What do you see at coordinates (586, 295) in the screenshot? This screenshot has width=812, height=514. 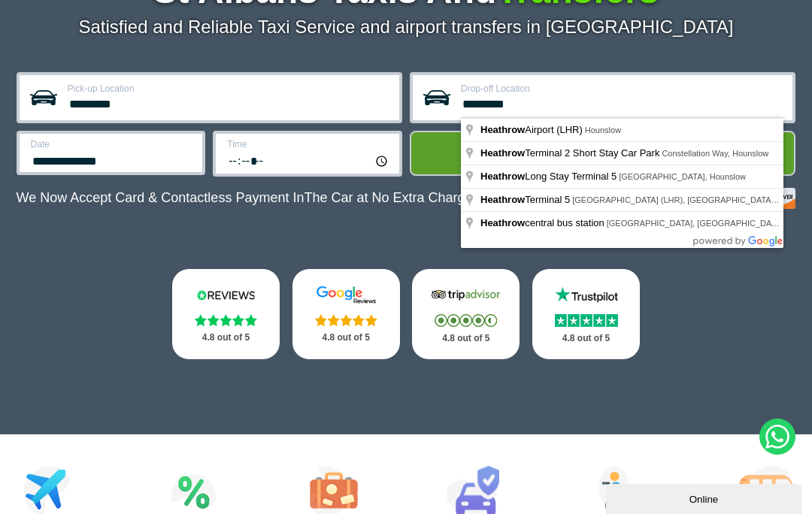 I see `img: Trustpilot` at bounding box center [586, 295].